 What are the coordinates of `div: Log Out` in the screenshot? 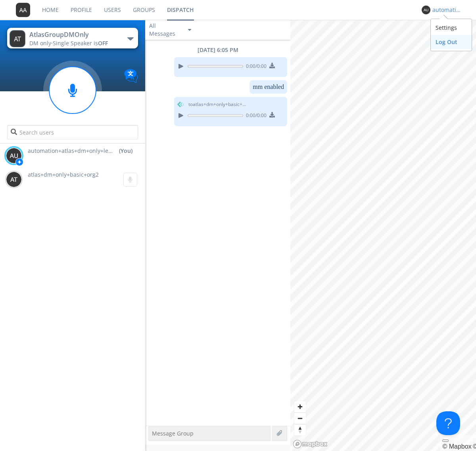 It's located at (451, 42).